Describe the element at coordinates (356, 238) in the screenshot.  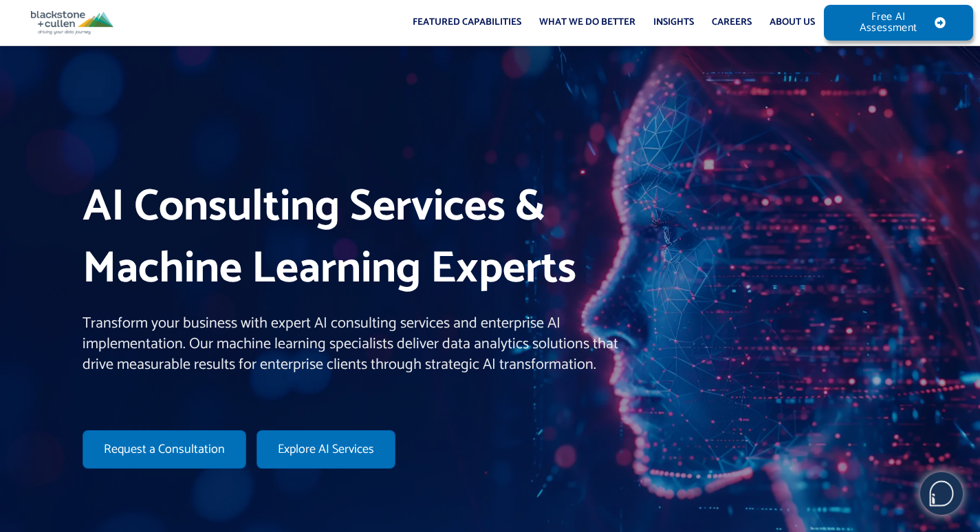
I see `h1: AI Consulting Services & Machine Learning Experts` at that location.